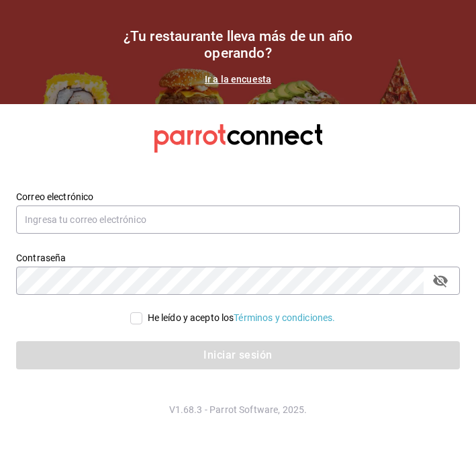  Describe the element at coordinates (238, 258) in the screenshot. I see `label: Contraseña` at that location.